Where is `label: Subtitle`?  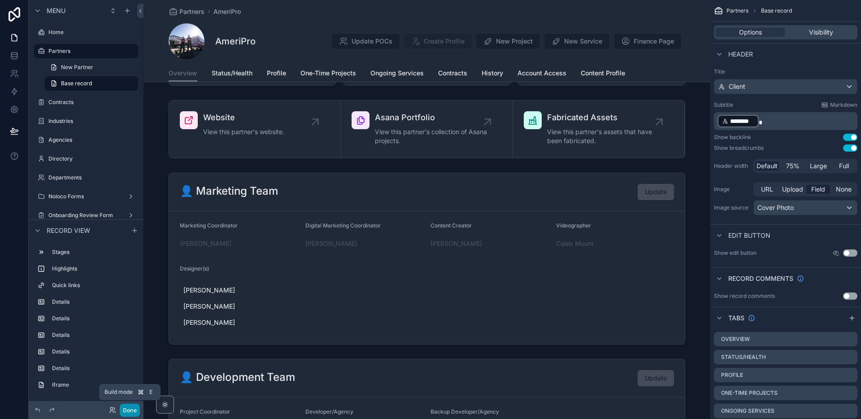
label: Subtitle is located at coordinates (723, 105).